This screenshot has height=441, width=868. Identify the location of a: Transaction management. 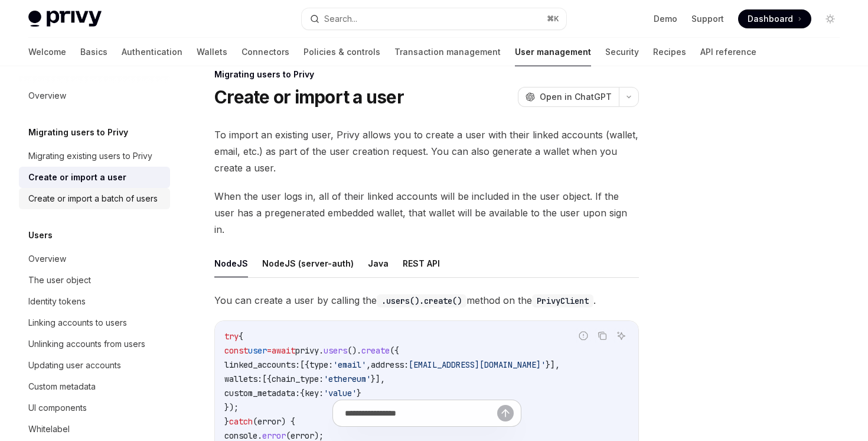
(448, 52).